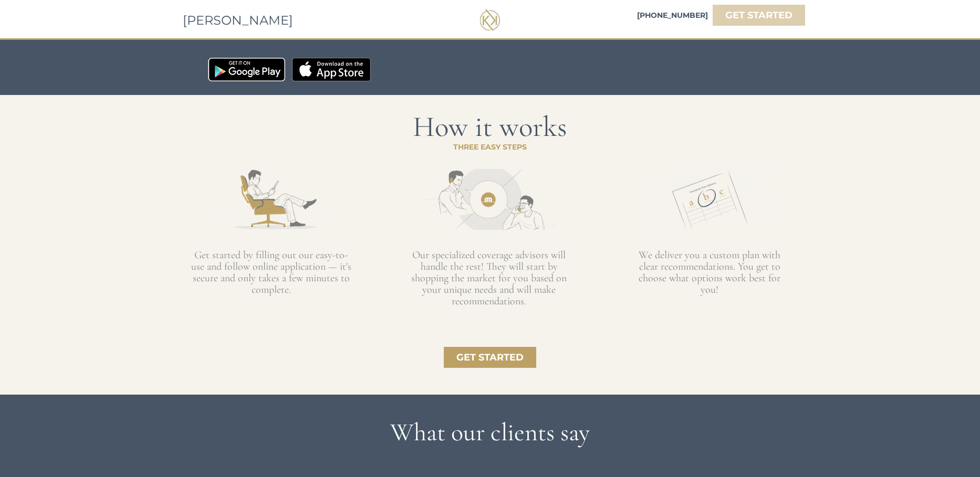 The width and height of the screenshot is (980, 477). Describe the element at coordinates (271, 273) in the screenshot. I see `span: Get started by filling out our easy-to-use and follow online application — it's secure and only t...` at that location.